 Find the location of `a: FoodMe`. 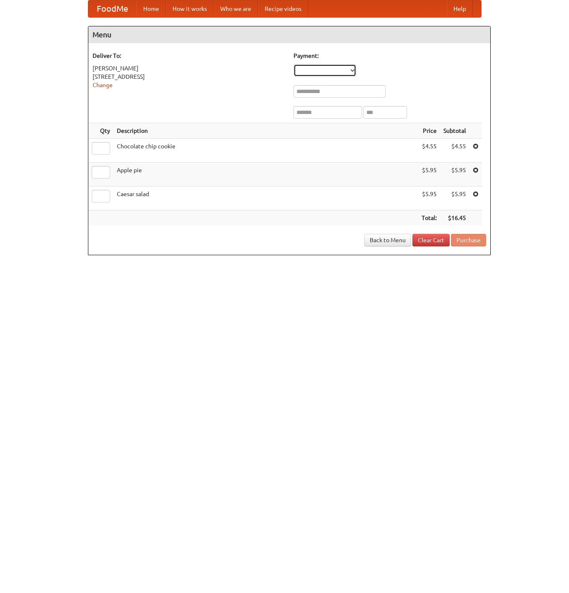

a: FoodMe is located at coordinates (112, 9).